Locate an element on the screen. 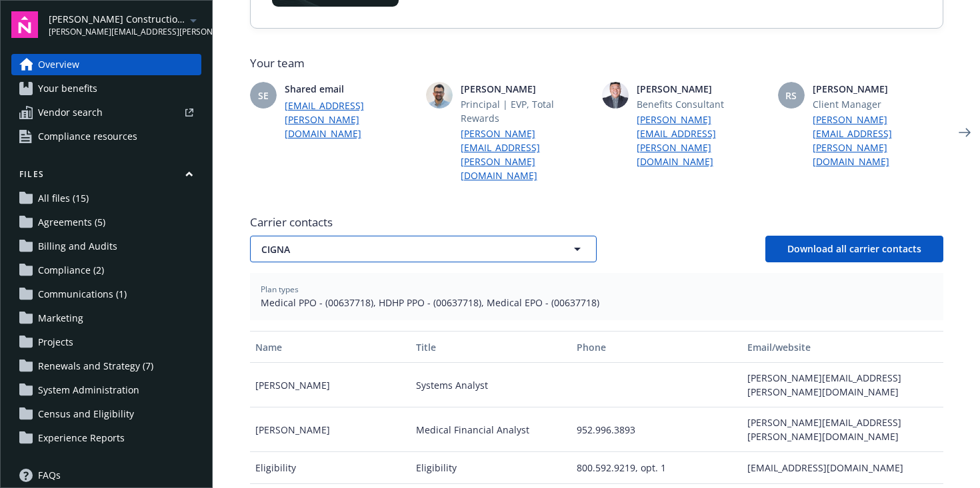  span: Marketing is located at coordinates (61, 318).